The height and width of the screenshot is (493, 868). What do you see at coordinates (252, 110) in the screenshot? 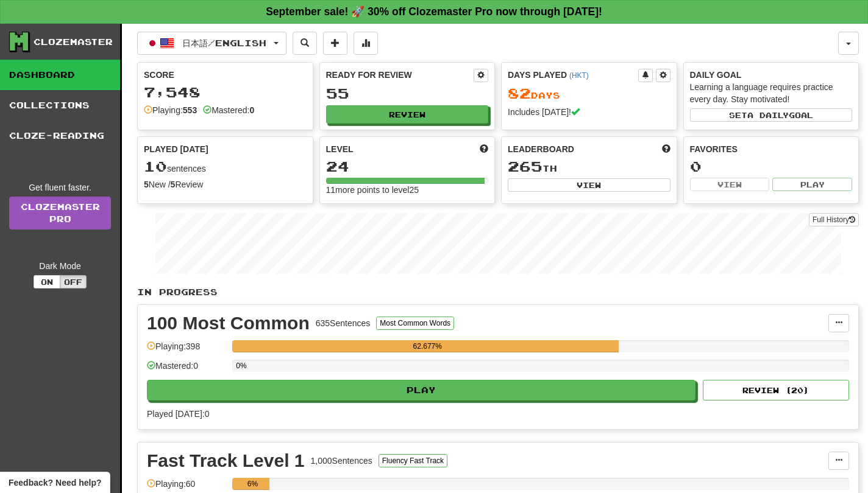
I see `strong: 0` at bounding box center [252, 110].